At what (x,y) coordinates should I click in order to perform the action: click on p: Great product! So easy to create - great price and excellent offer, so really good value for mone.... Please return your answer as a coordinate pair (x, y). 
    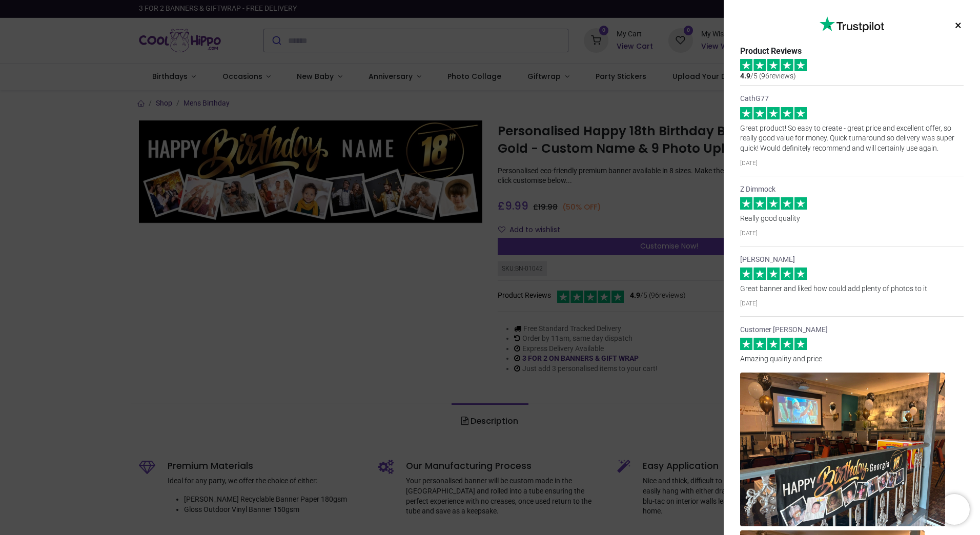
    Looking at the image, I should click on (852, 138).